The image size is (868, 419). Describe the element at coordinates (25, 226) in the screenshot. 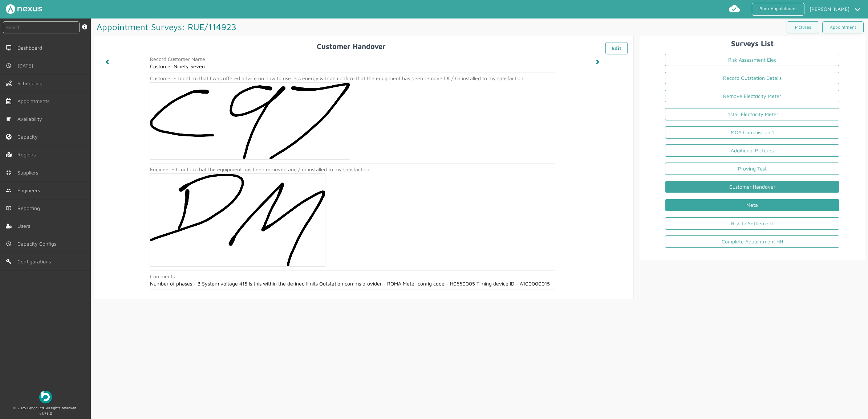

I see `span: Users` at that location.